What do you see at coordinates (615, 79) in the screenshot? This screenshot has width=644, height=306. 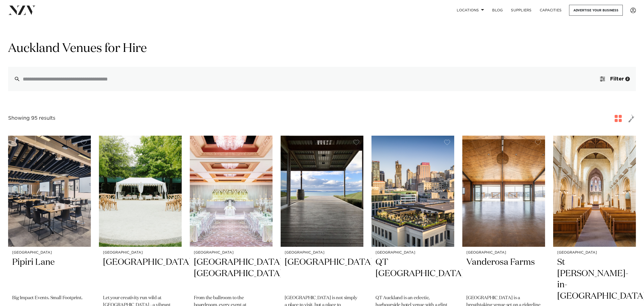 I see `button: Filter2` at bounding box center [615, 79].